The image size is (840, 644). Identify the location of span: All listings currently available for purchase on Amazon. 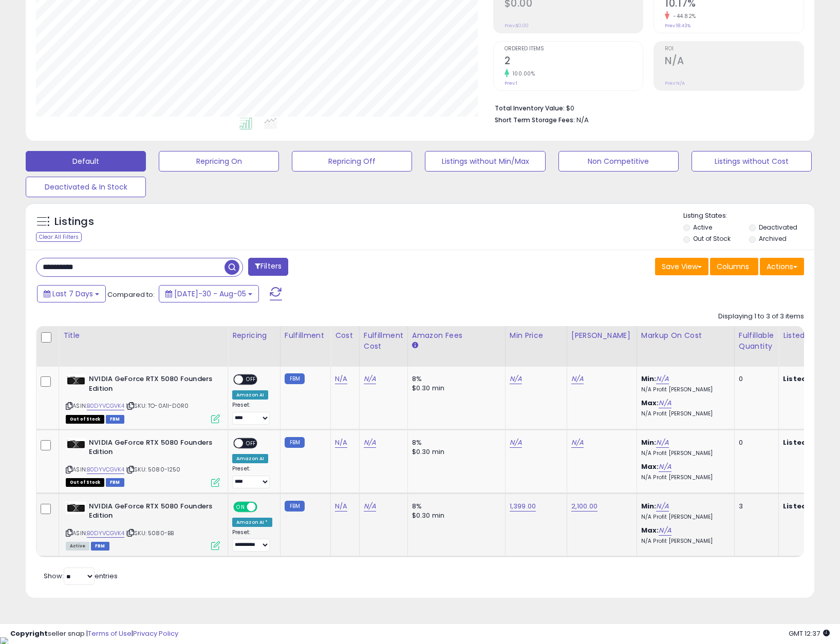
(77, 546).